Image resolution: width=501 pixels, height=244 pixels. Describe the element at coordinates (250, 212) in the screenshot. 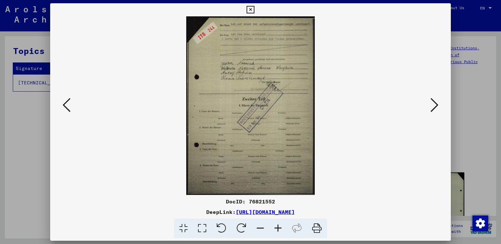

I see `div: DeepLink:` at that location.